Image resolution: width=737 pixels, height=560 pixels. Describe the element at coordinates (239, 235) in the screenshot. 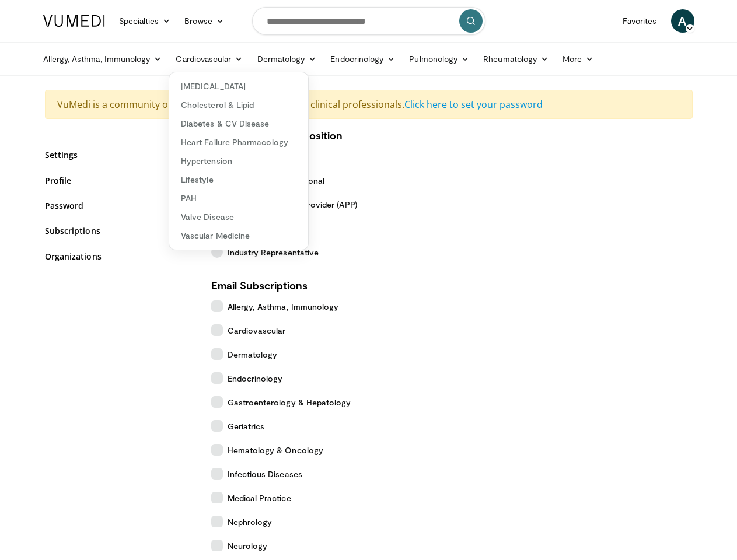

I see `a: Vascular Medicine` at that location.